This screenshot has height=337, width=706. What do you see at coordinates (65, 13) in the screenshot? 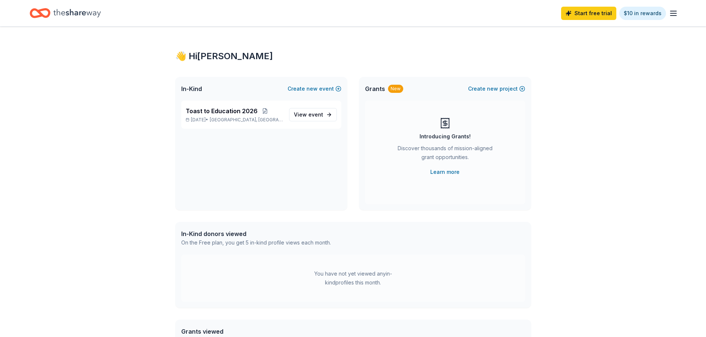
I see `a: Home` at bounding box center [65, 13].